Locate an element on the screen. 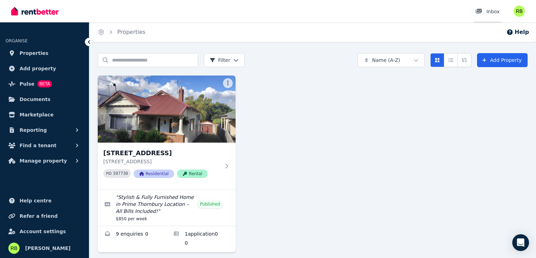 The height and width of the screenshot is (258, 536). span: Reporting is located at coordinates (33, 130).